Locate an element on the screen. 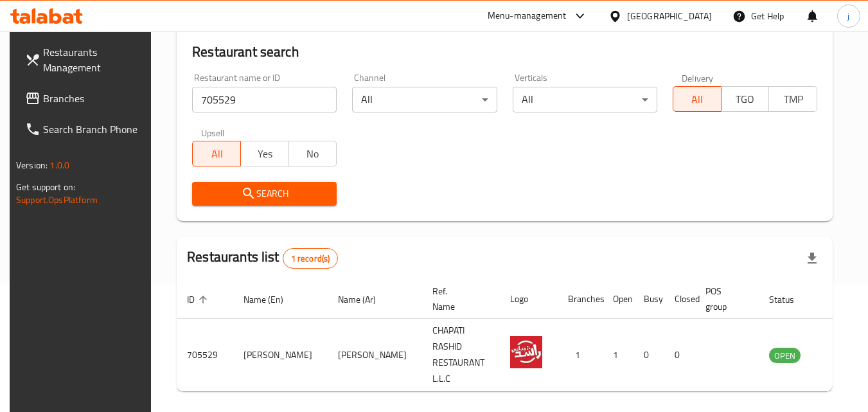 The image size is (868, 412). h2: Restaurants list is located at coordinates (262, 257).